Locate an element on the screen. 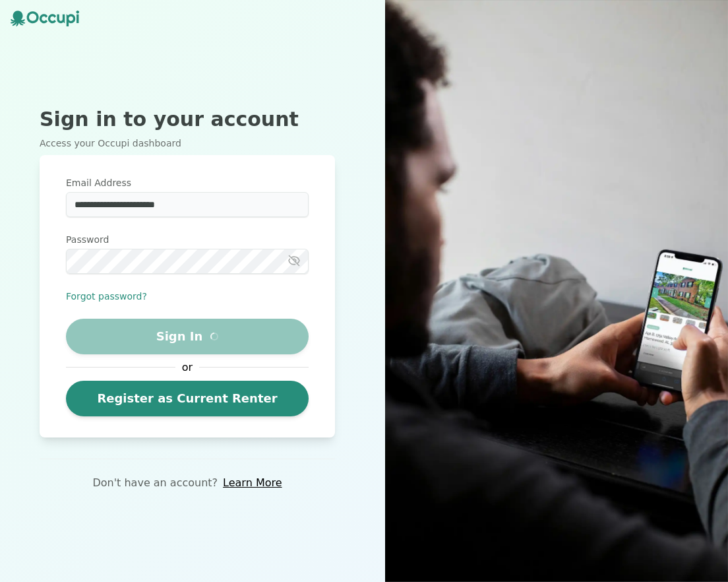 The width and height of the screenshot is (728, 582). span: or is located at coordinates (187, 367).